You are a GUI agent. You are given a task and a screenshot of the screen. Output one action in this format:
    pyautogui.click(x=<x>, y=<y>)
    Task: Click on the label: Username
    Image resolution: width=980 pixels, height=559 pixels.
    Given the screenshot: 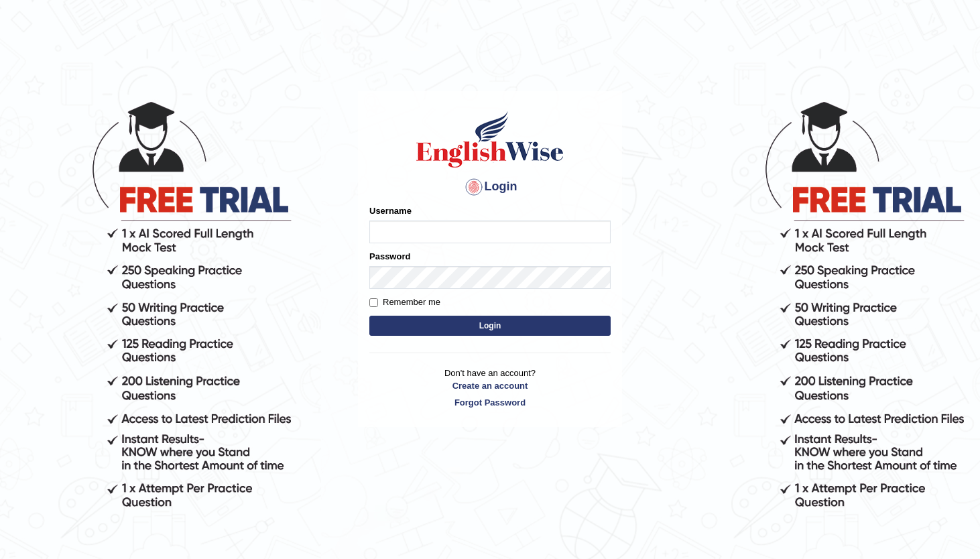 What is the action you would take?
    pyautogui.click(x=390, y=210)
    